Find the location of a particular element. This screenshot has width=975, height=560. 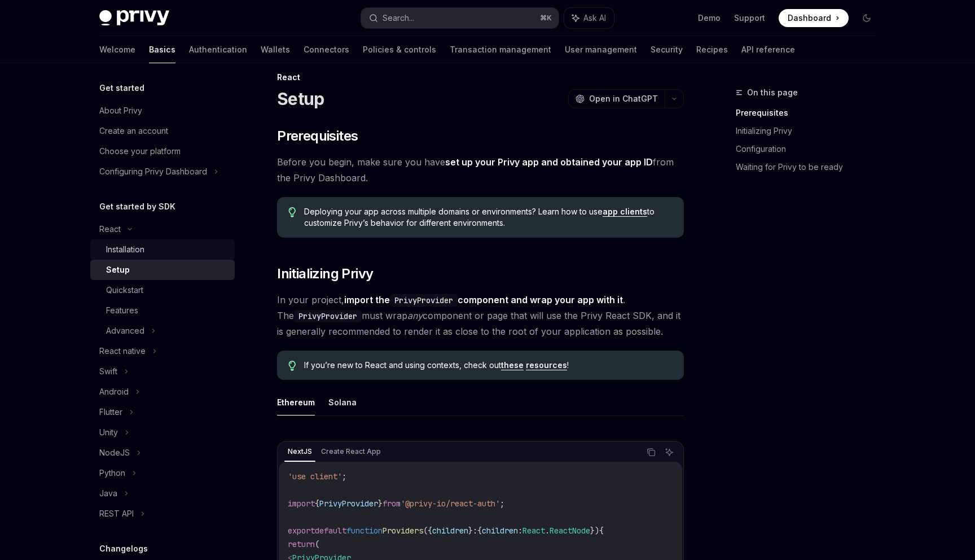

a: About Privy is located at coordinates (162, 111).